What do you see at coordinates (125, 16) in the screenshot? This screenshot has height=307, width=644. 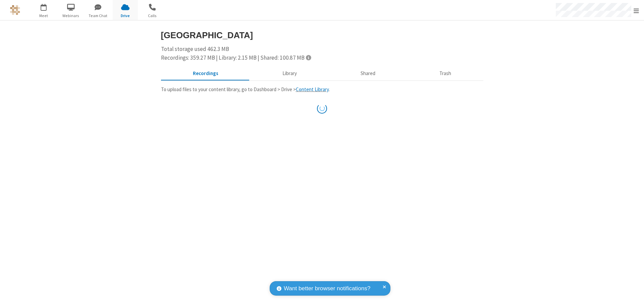 I see `span: Drive` at bounding box center [125, 16].